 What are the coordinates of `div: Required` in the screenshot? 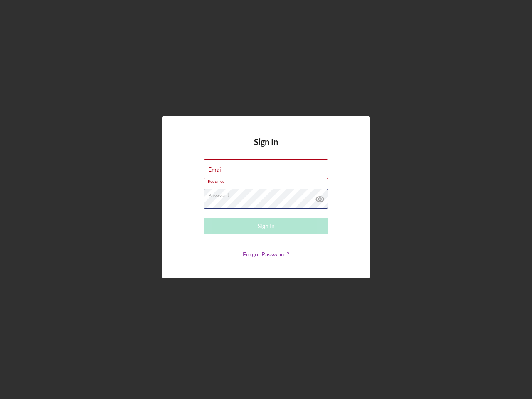 It's located at (266, 182).